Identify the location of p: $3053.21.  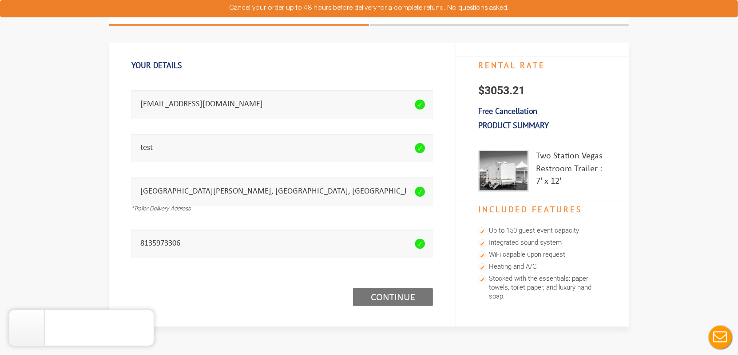
(542, 91).